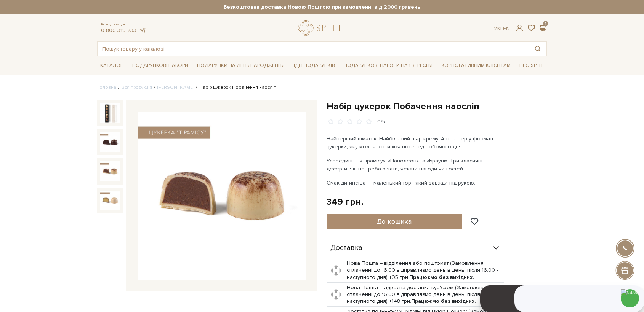  Describe the element at coordinates (241, 65) in the screenshot. I see `a: Подарунки на День народження` at that location.